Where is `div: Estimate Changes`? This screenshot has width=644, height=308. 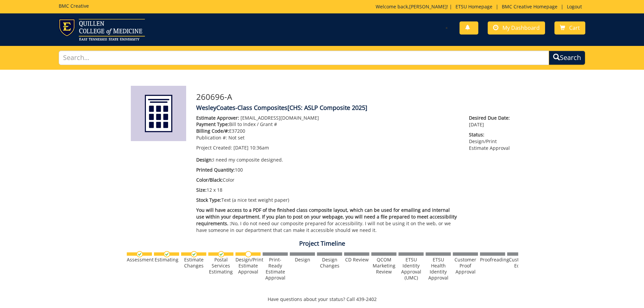 div: Estimate Changes is located at coordinates (194, 263).